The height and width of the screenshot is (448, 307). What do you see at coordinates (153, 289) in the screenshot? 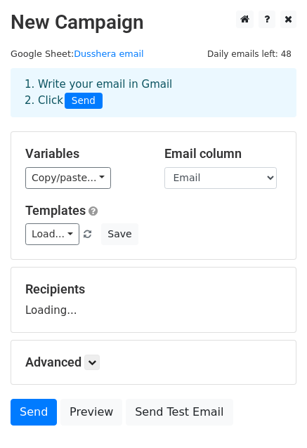
I see `h5: Recipients` at bounding box center [153, 289].